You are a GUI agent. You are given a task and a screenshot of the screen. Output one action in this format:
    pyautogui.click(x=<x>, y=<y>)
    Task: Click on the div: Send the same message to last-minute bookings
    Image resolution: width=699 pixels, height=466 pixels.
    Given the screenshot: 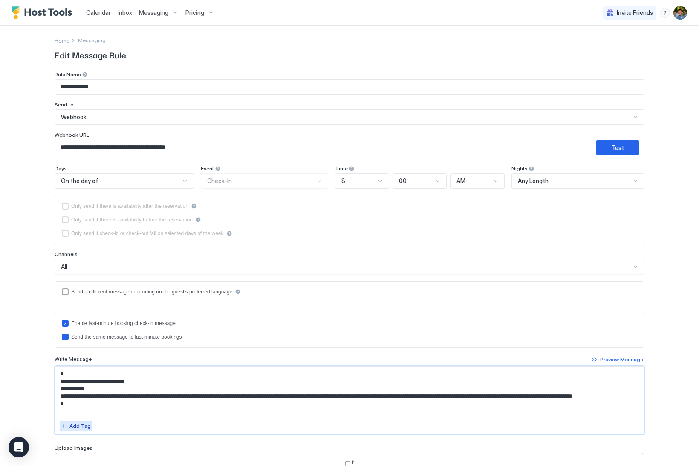 What is the action you would take?
    pyautogui.click(x=126, y=337)
    